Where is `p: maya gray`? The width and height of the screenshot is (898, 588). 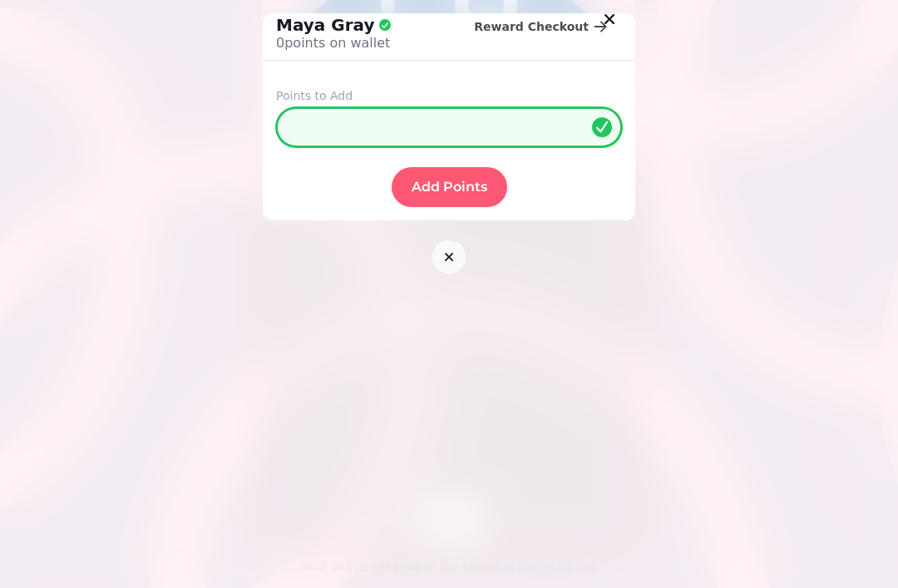 p: maya gray is located at coordinates (325, 25).